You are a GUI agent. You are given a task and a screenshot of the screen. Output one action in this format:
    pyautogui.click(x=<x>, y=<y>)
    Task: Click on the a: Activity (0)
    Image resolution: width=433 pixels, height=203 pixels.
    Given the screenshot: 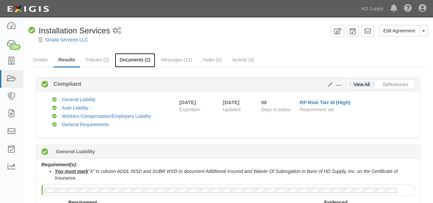 What is the action you would take?
    pyautogui.click(x=243, y=60)
    